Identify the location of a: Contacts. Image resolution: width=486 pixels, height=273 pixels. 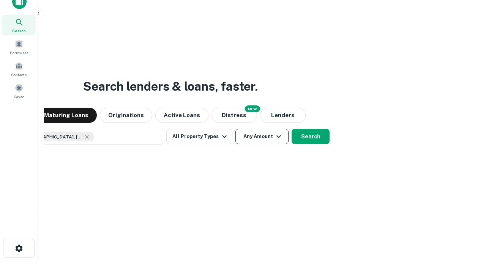
(19, 69).